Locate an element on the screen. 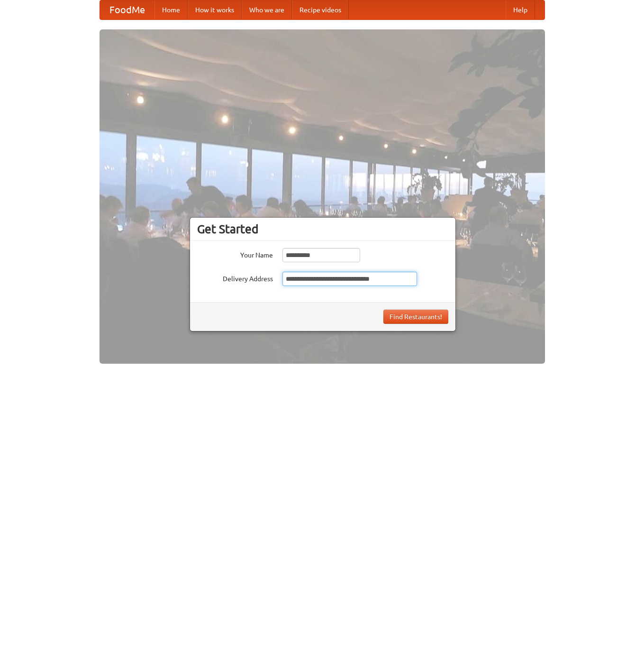 The height and width of the screenshot is (671, 644). a: How it works is located at coordinates (215, 10).